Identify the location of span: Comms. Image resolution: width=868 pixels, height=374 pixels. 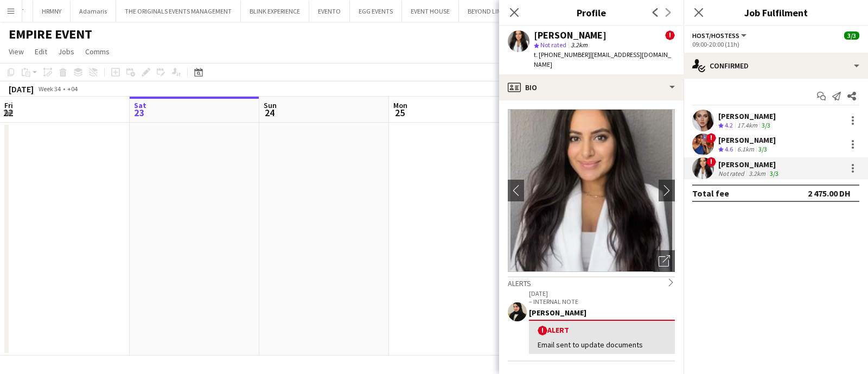
(97, 51).